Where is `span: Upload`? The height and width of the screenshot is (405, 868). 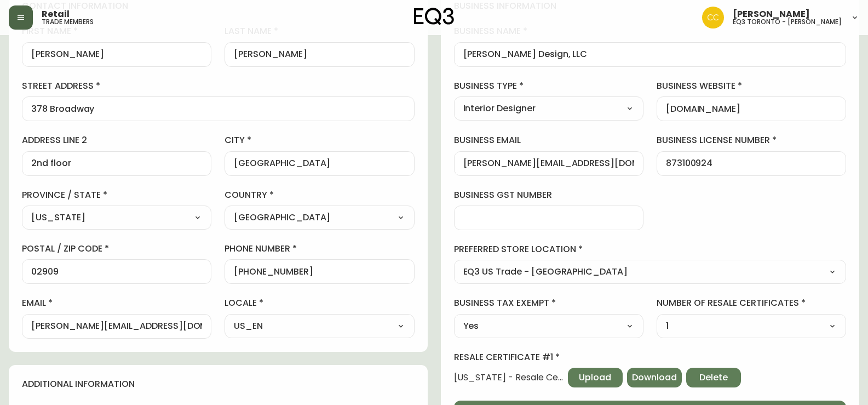 span: Upload is located at coordinates (594, 378).